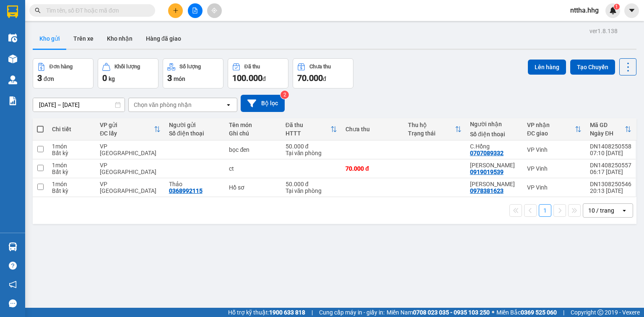  What do you see at coordinates (253, 150) in the screenshot?
I see `div: bọc đen` at bounding box center [253, 150].